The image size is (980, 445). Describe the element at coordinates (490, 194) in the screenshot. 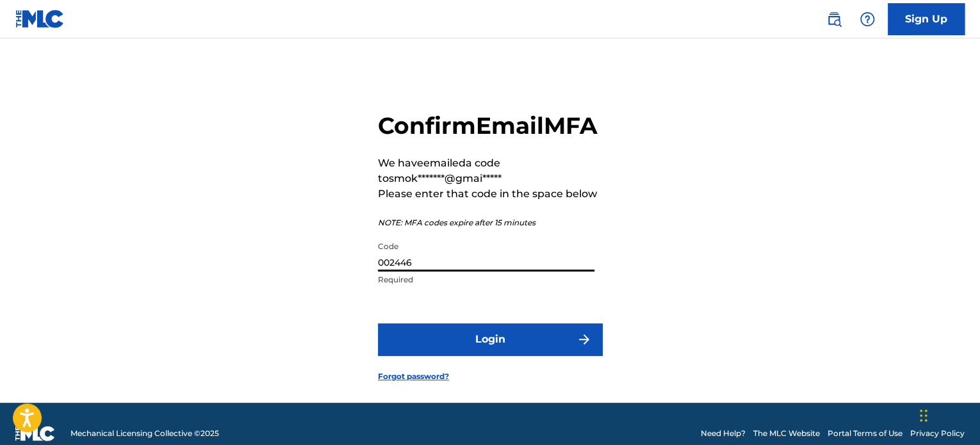

I see `p: Please enter that code in the space below` at that location.